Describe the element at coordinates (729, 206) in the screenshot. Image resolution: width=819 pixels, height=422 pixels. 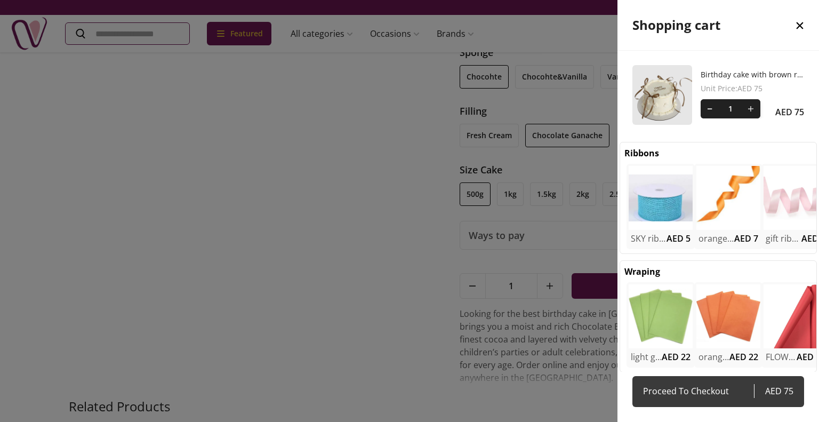
I see `div: uae-gifts-orange gift ribbonsorange gift ribbonsAED 7` at that location.